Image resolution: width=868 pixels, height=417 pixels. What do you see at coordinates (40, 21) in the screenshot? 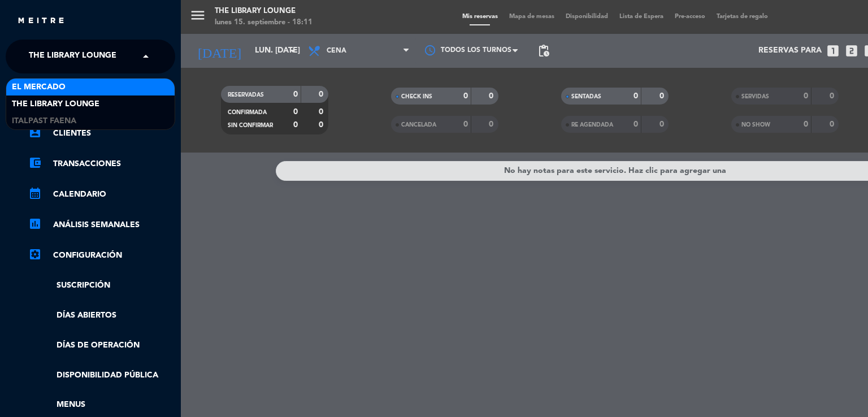
I see `img: MEITRE` at bounding box center [40, 21].